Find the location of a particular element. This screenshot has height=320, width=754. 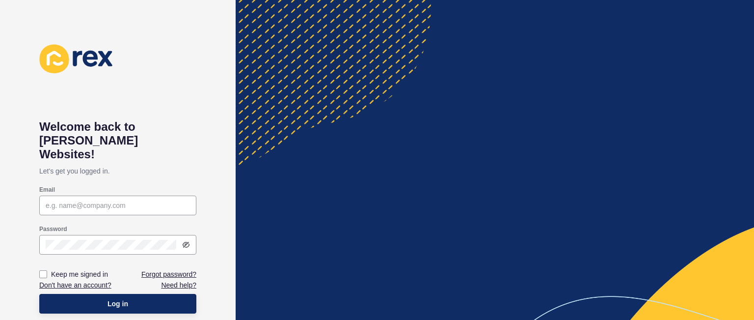

a: Need help? is located at coordinates (179, 285).